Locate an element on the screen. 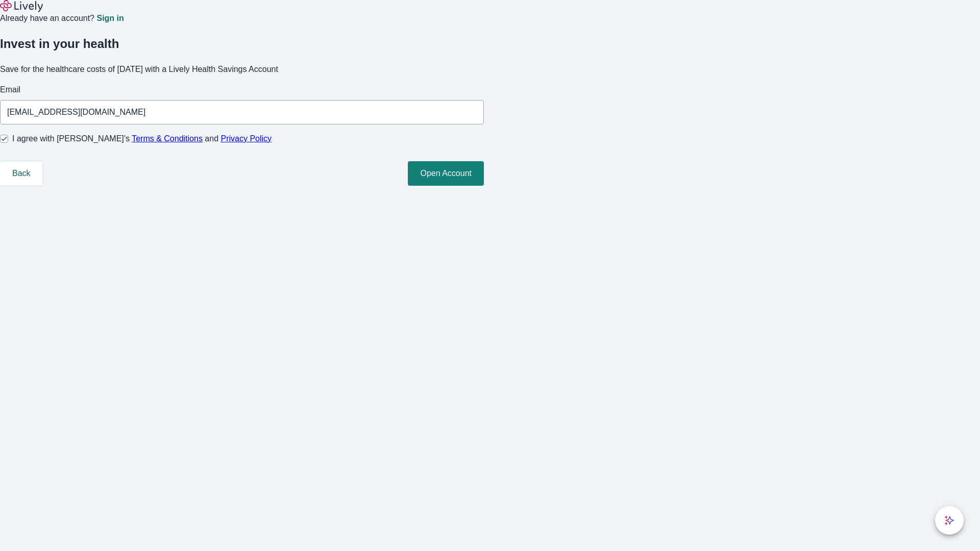  a: Terms & Conditions is located at coordinates (167, 139).